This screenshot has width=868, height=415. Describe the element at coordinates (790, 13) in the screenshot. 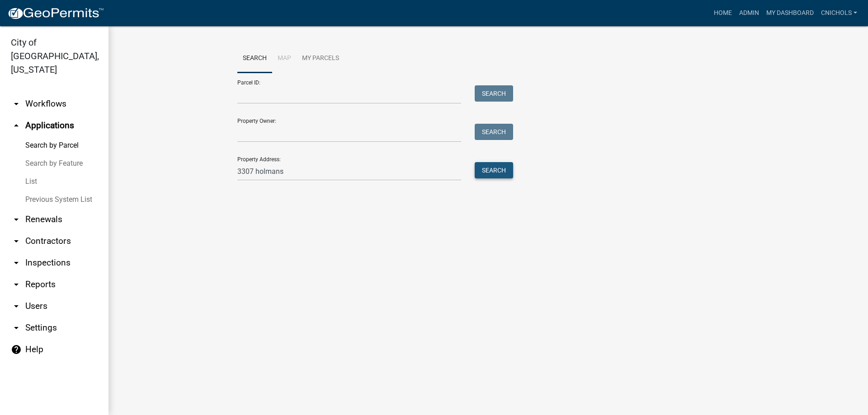

I see `a: My Dashboard` at that location.